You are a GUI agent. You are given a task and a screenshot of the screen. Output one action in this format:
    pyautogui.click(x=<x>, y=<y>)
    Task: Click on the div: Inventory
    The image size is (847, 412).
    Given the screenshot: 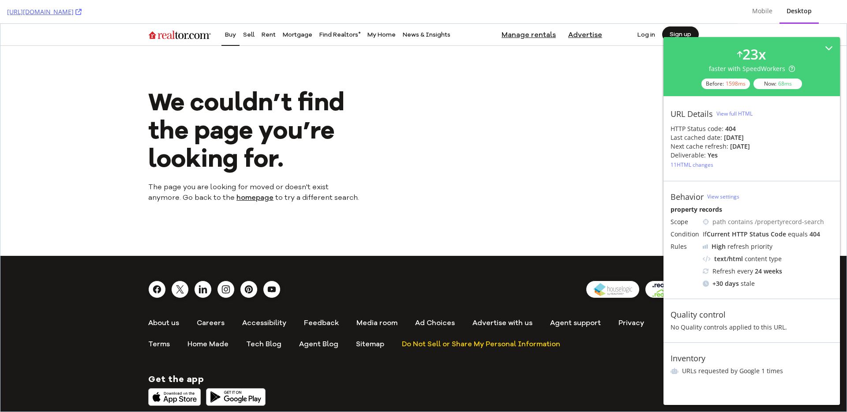 What is the action you would take?
    pyautogui.click(x=688, y=358)
    